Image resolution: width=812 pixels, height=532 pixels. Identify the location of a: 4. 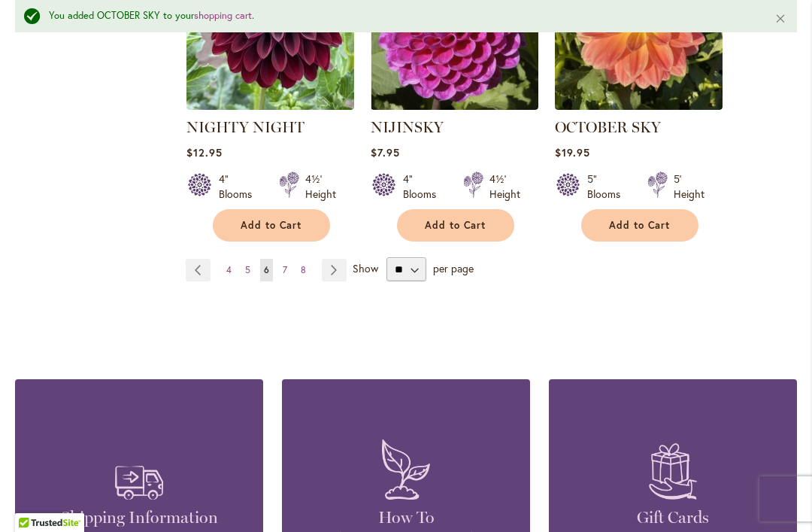
(228, 270).